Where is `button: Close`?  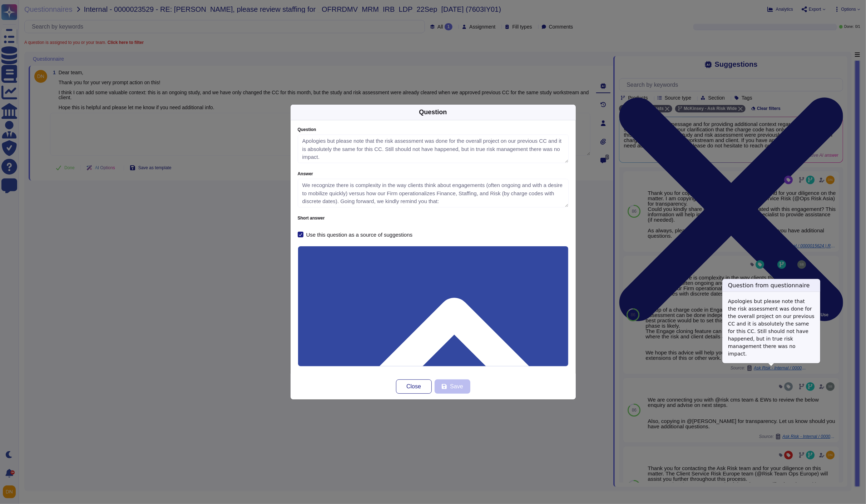 button: Close is located at coordinates (414, 386).